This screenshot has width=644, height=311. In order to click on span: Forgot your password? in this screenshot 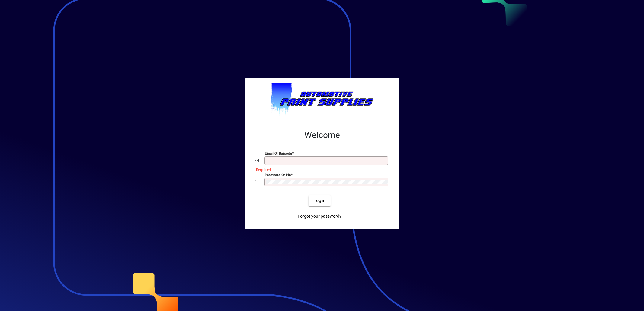, I will do `click(320, 216)`.